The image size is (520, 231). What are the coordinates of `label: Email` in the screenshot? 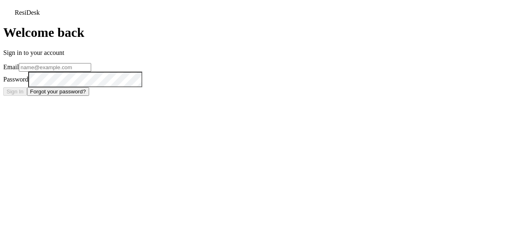 It's located at (11, 67).